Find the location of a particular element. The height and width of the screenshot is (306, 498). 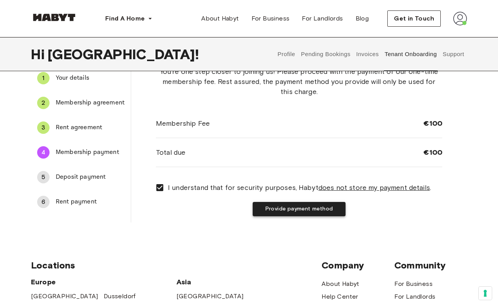

span: Membership payment is located at coordinates (90, 152).